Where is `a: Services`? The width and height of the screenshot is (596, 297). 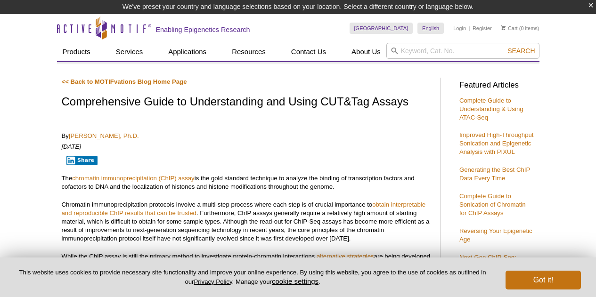 a: Services is located at coordinates (130, 52).